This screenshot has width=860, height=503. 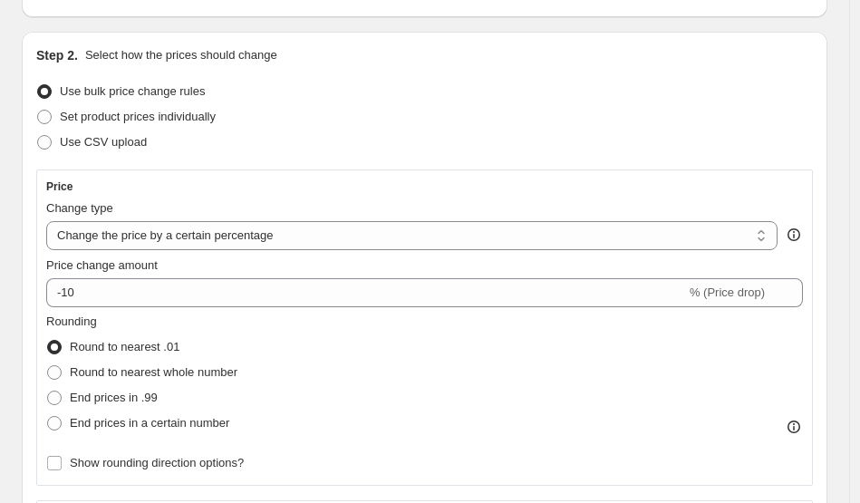 I want to click on span: Round to nearest whole number, so click(x=153, y=371).